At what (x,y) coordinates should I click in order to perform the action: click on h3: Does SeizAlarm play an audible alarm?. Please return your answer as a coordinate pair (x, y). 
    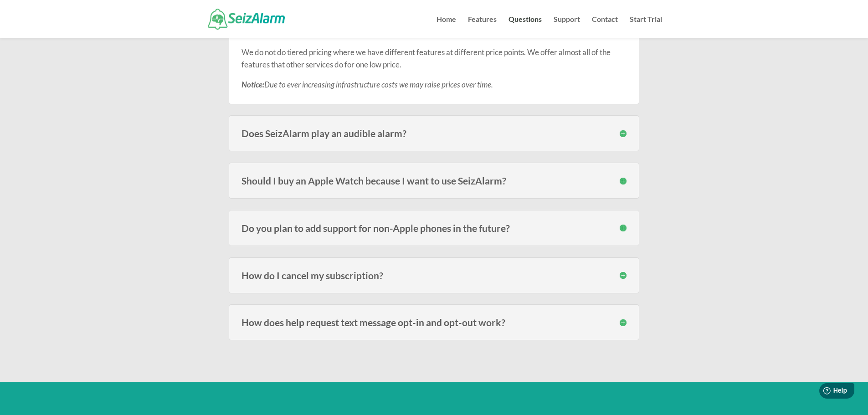
    Looking at the image, I should click on (434, 133).